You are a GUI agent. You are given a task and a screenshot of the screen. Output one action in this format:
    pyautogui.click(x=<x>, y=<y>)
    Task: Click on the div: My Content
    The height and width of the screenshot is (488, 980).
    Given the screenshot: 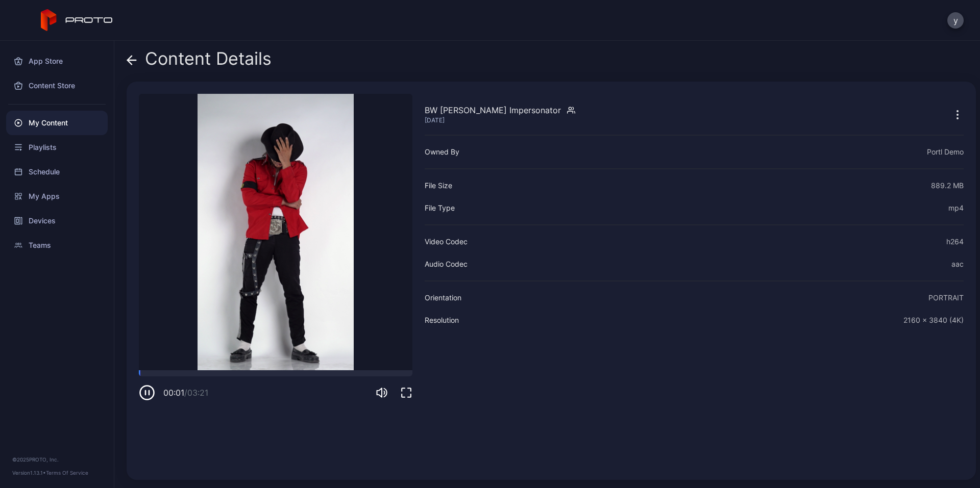 What is the action you would take?
    pyautogui.click(x=57, y=123)
    